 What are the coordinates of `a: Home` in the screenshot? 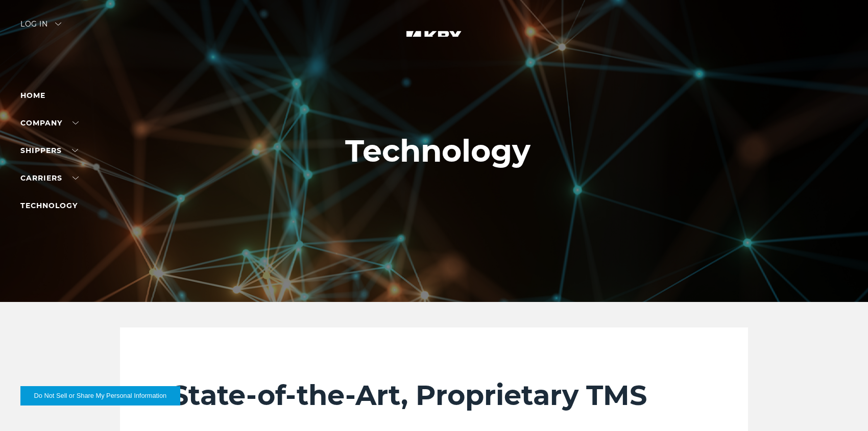 It's located at (33, 95).